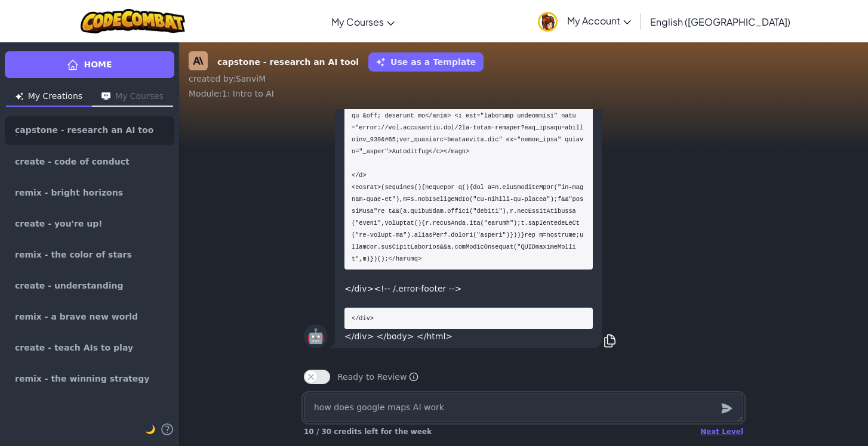 The width and height of the screenshot is (868, 446). I want to click on a: create - code of conduct, so click(90, 161).